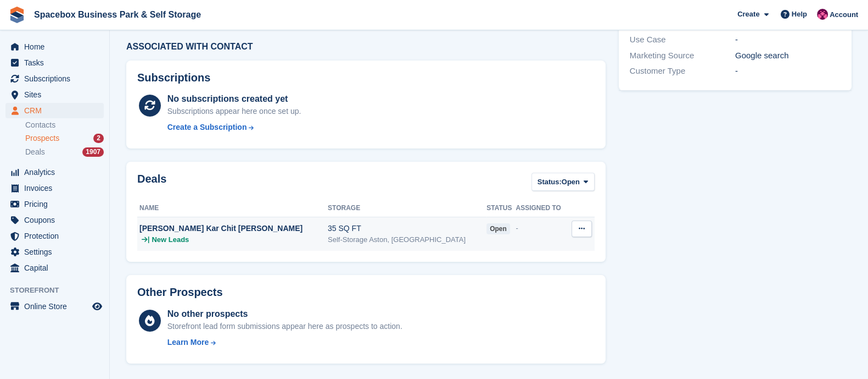 This screenshot has height=379, width=868. Describe the element at coordinates (188, 342) in the screenshot. I see `div: Learn More` at that location.